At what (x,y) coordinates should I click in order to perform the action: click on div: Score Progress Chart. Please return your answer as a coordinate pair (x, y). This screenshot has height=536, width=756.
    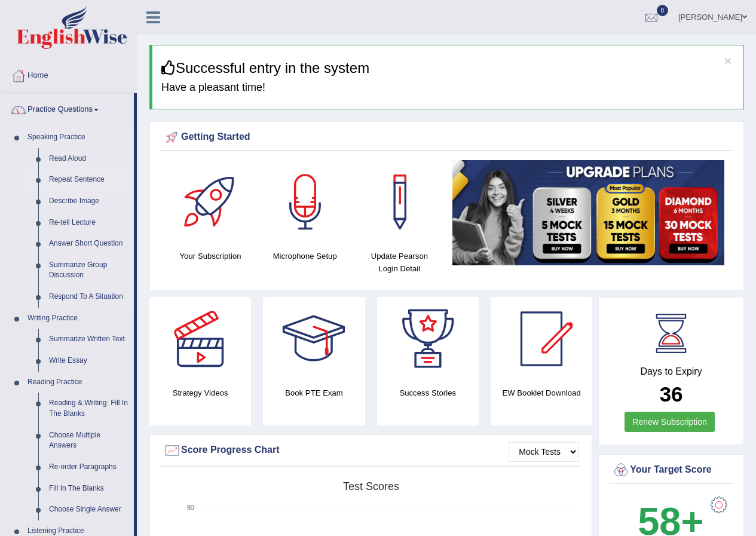
    Looking at the image, I should click on (370, 450).